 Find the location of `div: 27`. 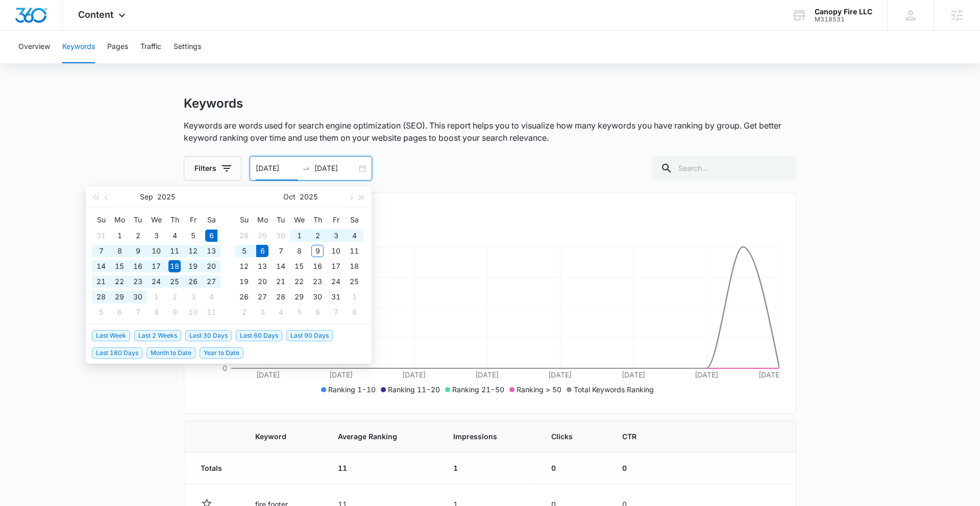

div: 27 is located at coordinates (262, 297).